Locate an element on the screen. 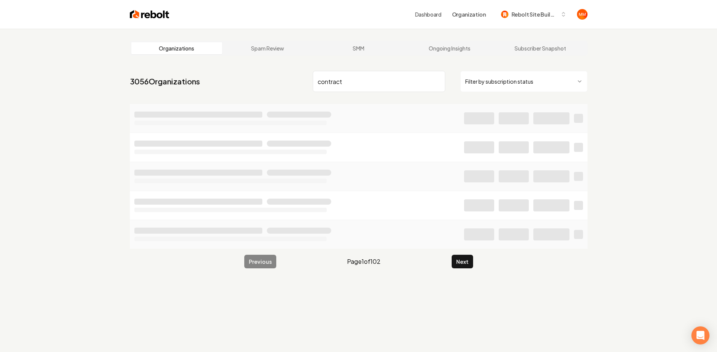 The width and height of the screenshot is (717, 352). img: Rebolt Logo is located at coordinates (150, 14).